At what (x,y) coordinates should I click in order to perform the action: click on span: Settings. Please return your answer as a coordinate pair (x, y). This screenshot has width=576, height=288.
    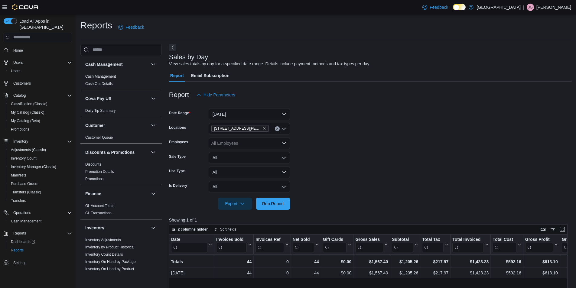
    Looking at the image, I should click on (41, 263).